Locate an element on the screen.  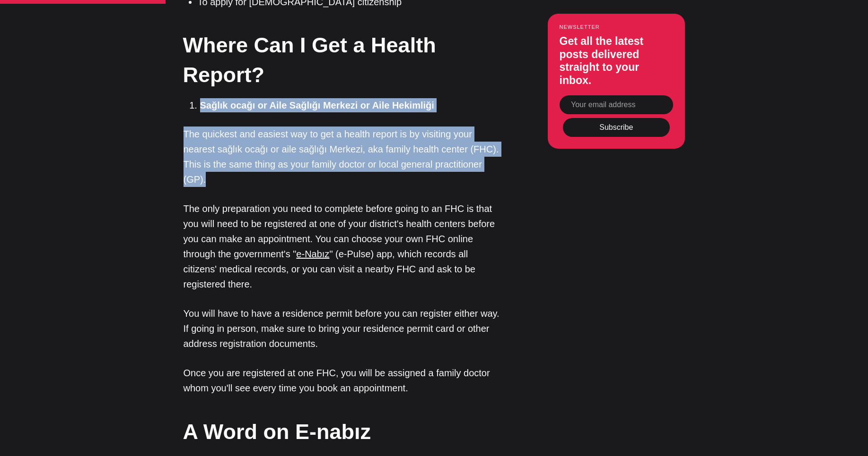
strong: Sağlık ocağı or Aile Sağlığı Merkezi or Aile Hekimliği is located at coordinates (317, 105).